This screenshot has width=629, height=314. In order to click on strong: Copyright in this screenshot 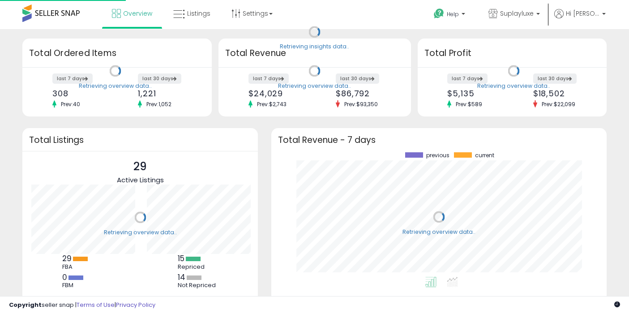, I will do `click(25, 304)`.